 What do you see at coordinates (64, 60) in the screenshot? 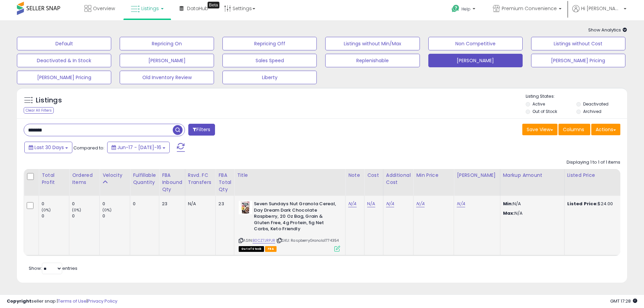
I see `button: Deactivated & In Stock` at bounding box center [64, 60].